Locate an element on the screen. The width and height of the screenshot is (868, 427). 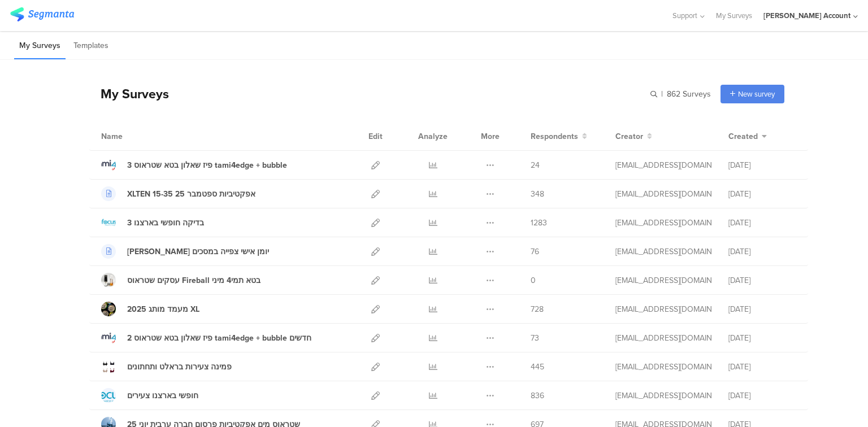
div: 2025 מעמד מותג XL is located at coordinates (163, 309).